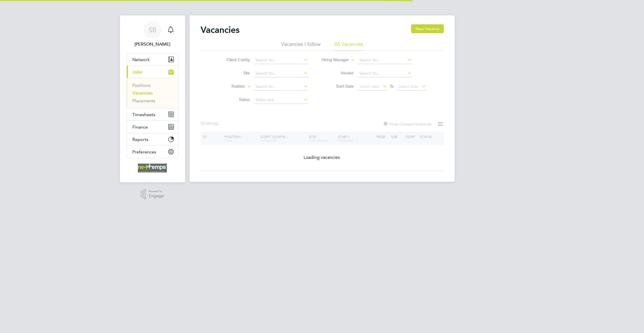 The height and width of the screenshot is (333, 644). What do you see at coordinates (220, 30) in the screenshot?
I see `h2: Vacancies` at bounding box center [220, 30].